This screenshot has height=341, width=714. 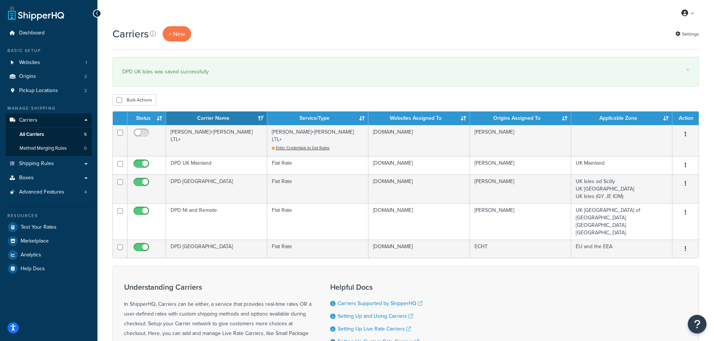 What do you see at coordinates (49, 63) in the screenshot?
I see `a: Websites 1` at bounding box center [49, 63].